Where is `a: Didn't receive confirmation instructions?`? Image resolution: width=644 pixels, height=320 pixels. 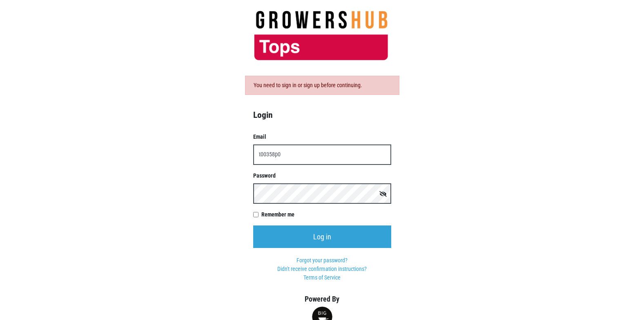 a: Didn't receive confirmation instructions? is located at coordinates (322, 269).